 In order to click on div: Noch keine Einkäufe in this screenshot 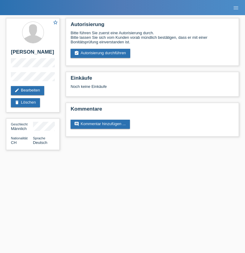, I will do `click(152, 89)`.